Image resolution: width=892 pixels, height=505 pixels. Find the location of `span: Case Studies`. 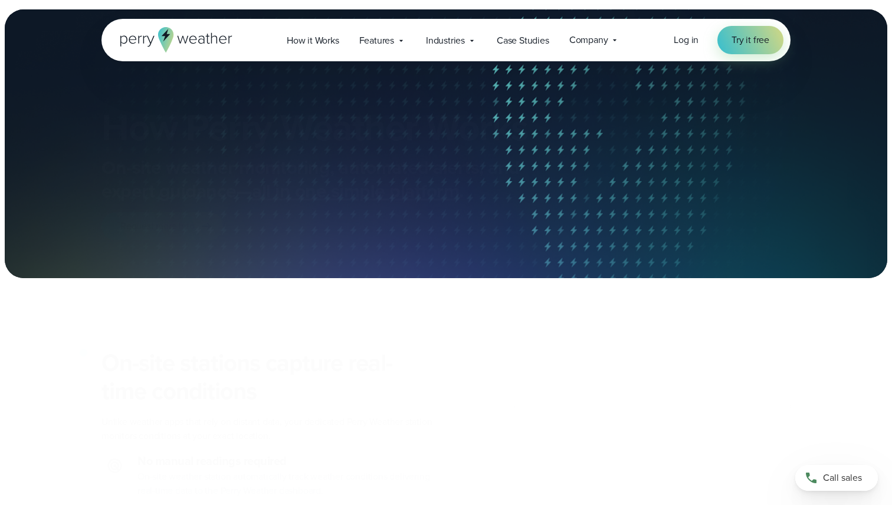

span: Case Studies is located at coordinates (523, 41).